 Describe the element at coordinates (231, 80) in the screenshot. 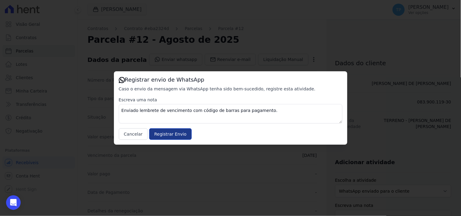

I see `h3: Registrar envio de WhatsApp` at that location.